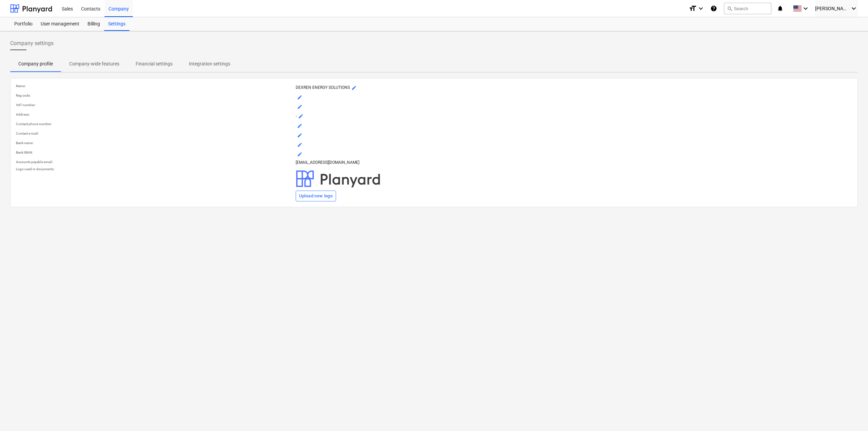 Image resolution: width=868 pixels, height=431 pixels. Describe the element at coordinates (316, 196) in the screenshot. I see `div: Upload new logo` at that location.